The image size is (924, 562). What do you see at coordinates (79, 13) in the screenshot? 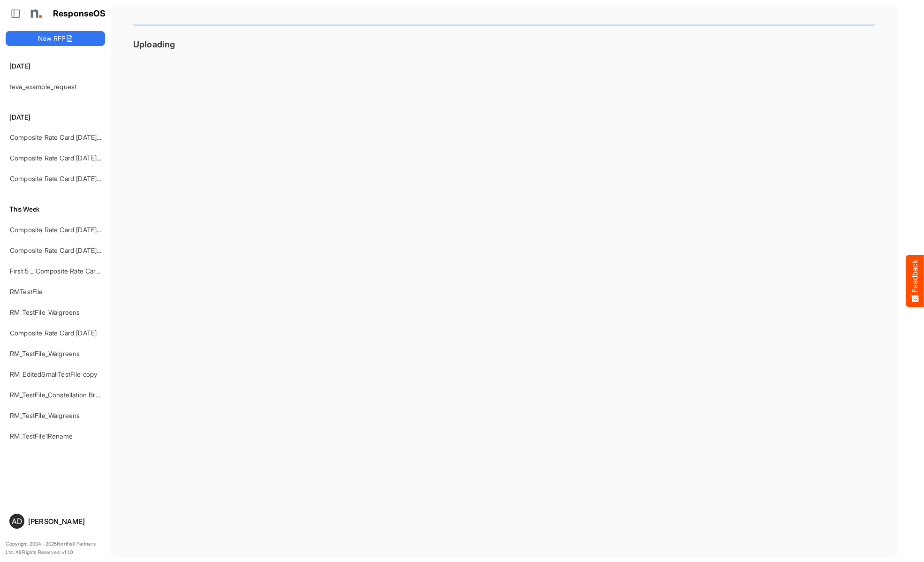
I see `h1: ResponseOS` at bounding box center [79, 13].